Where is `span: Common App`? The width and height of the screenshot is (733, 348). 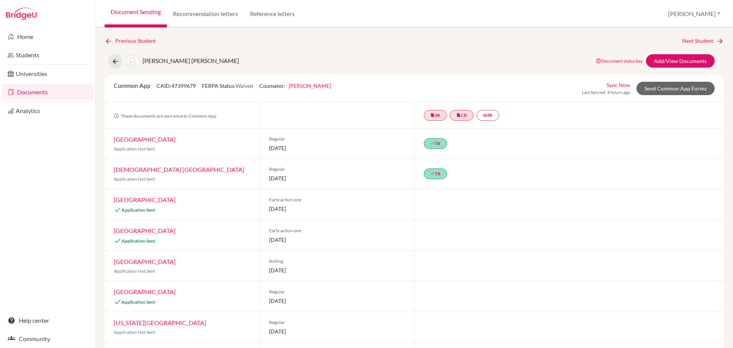
span: Common App is located at coordinates (132, 85).